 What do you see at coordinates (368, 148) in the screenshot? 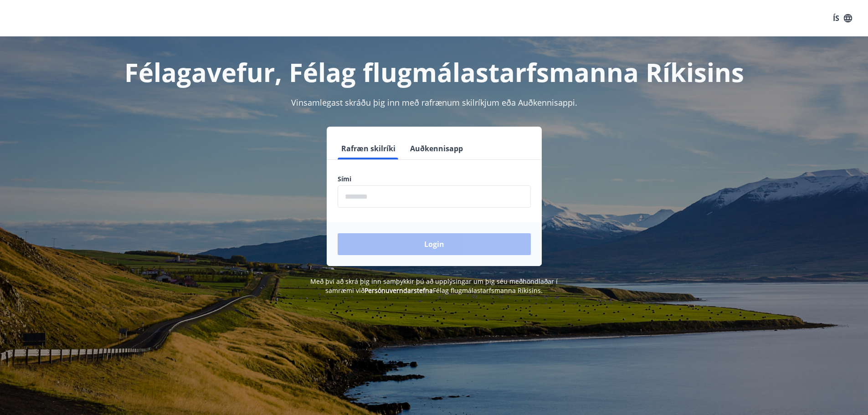
I see `button: Rafræn skilríki` at bounding box center [368, 148].